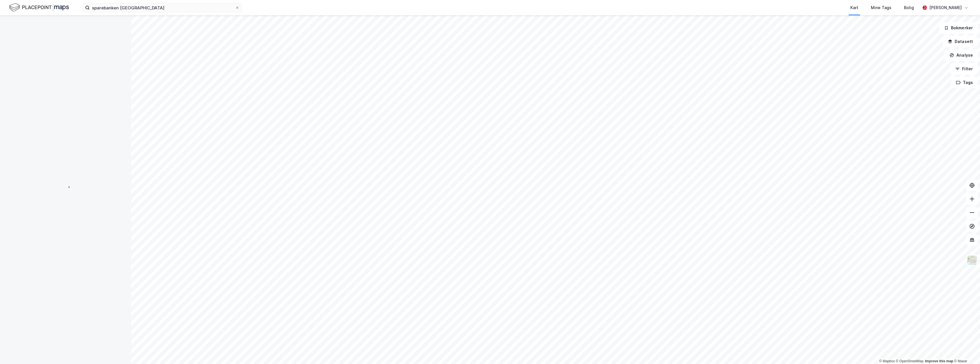 The image size is (980, 364). What do you see at coordinates (39, 8) in the screenshot?
I see `img: logo.f888ab2527a4732fd821a326f86c7f29.svg` at bounding box center [39, 8].